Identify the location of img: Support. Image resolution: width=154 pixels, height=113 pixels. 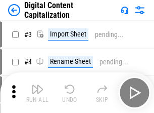
(125, 10).